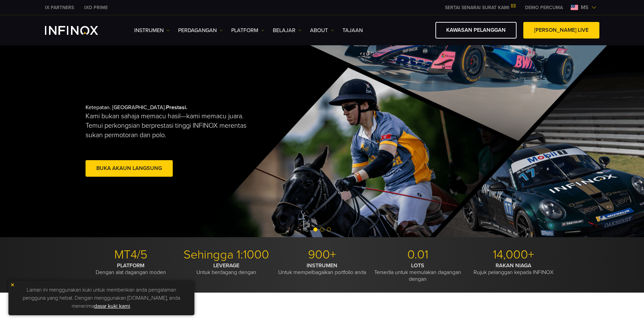  What do you see at coordinates (544, 7) in the screenshot?
I see `a: INFINOX MENU` at bounding box center [544, 7].